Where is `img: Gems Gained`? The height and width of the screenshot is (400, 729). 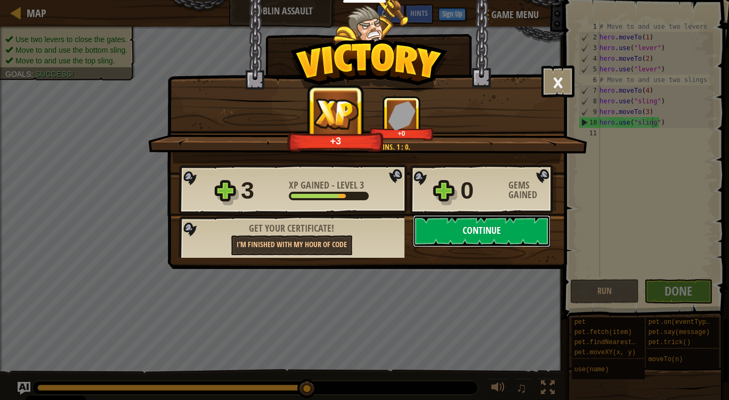 img: Gems Gained is located at coordinates (402, 115).